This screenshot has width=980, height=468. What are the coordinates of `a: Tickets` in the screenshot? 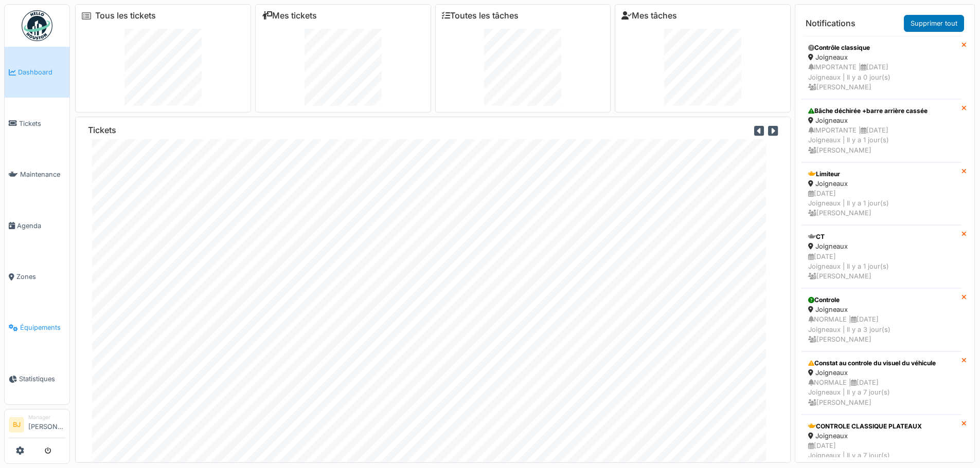 It's located at (37, 123).